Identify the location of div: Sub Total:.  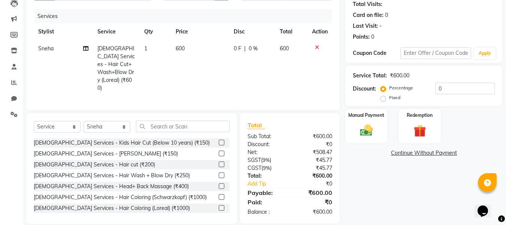
(266, 136).